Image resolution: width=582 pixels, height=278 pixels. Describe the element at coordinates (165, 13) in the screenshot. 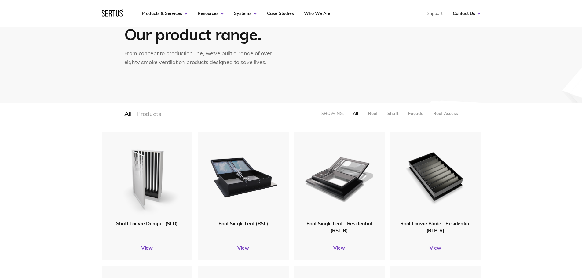

I see `a: Products & Services` at that location.